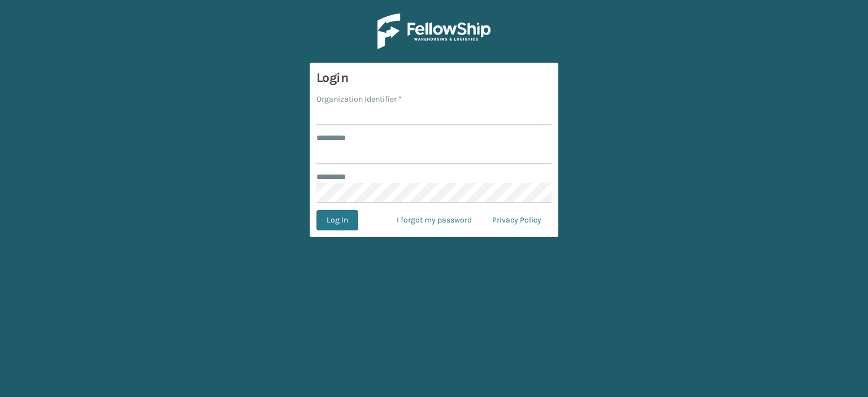  What do you see at coordinates (434, 220) in the screenshot?
I see `a: I forgot my password` at bounding box center [434, 220].